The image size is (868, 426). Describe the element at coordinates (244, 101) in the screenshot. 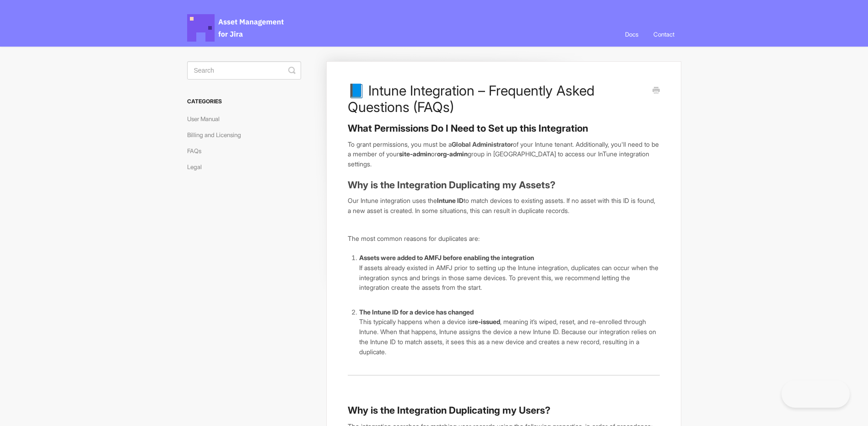

I see `h3: Categories` at that location.